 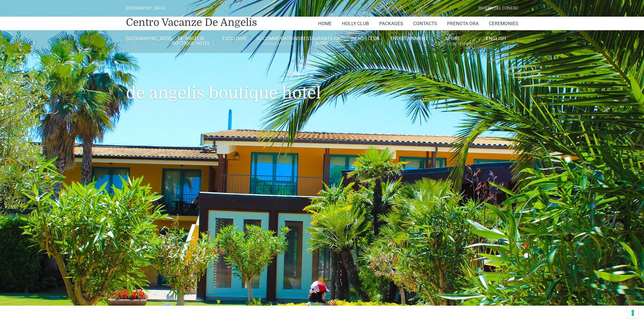 I want to click on h1: de angelis boutique hotel, so click(x=322, y=83).